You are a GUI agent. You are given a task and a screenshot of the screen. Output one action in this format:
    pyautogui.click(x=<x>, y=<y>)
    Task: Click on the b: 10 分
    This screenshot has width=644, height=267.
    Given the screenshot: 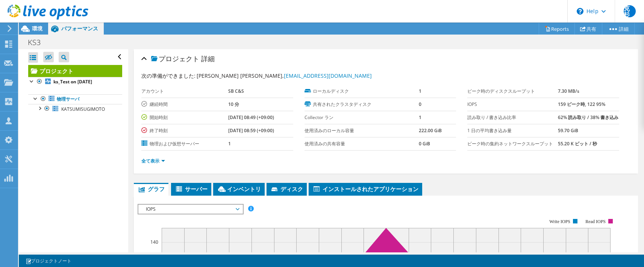 What is the action you would take?
    pyautogui.click(x=233, y=104)
    